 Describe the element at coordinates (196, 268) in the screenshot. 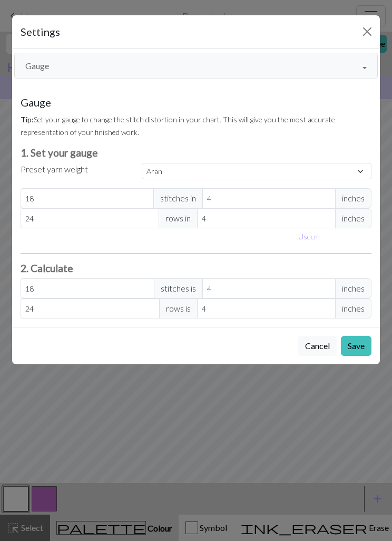

I see `h3: 2. Calculate` at that location.